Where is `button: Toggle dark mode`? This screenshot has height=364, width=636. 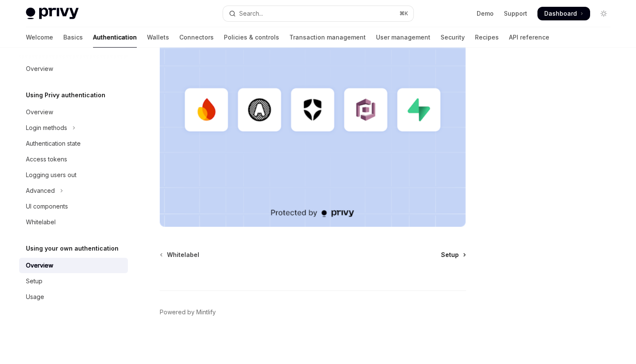 button: Toggle dark mode is located at coordinates (604, 14).